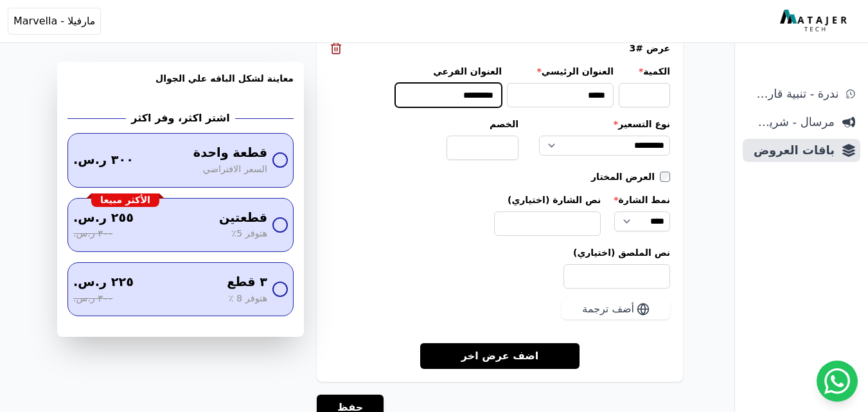  I want to click on span: باقات العروض, so click(791, 150).